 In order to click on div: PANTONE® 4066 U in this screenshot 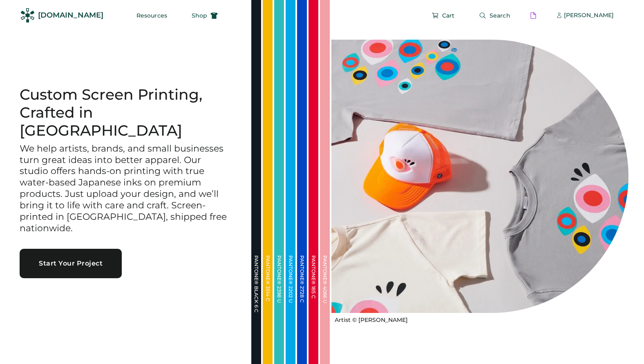, I will do `click(325, 296)`.